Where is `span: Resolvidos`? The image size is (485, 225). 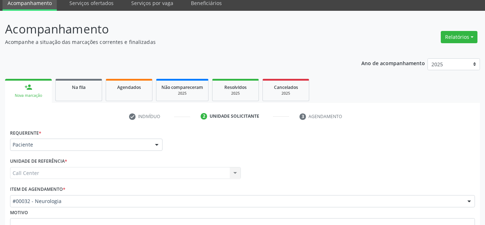 span: Resolvidos is located at coordinates (236, 87).